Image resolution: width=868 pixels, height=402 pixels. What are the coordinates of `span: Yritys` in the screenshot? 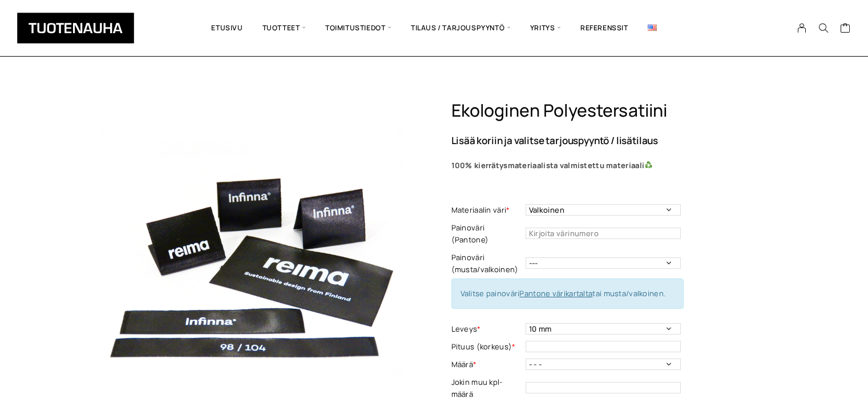 It's located at (546, 28).